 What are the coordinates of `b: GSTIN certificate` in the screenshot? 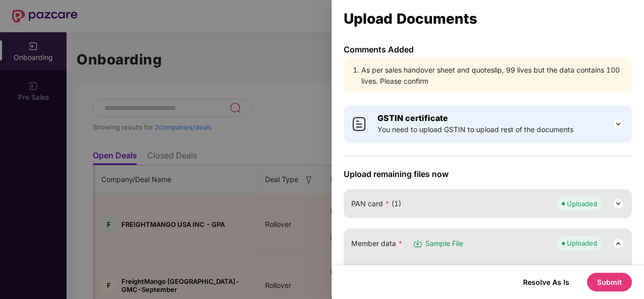 It's located at (412, 118).